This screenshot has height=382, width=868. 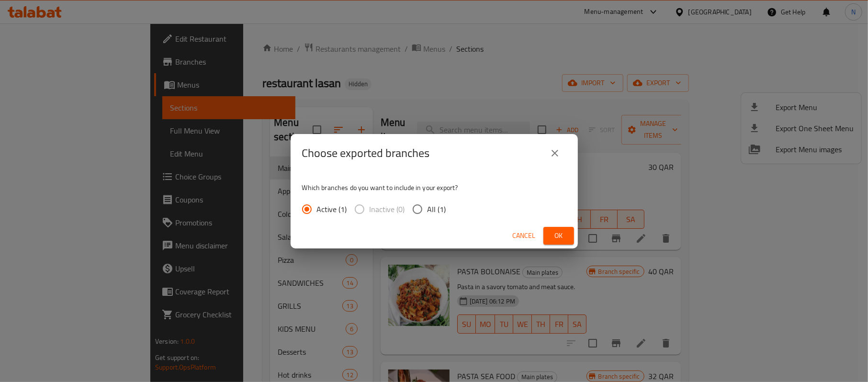 I want to click on p: Which branches do you want to include in your export?, so click(x=434, y=188).